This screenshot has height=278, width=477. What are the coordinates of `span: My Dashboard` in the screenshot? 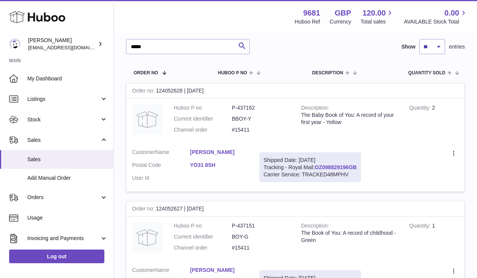 It's located at (68, 79).